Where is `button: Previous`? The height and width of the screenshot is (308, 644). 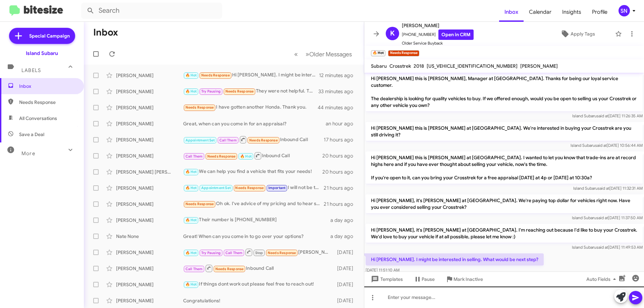 button: Previous is located at coordinates (296, 54).